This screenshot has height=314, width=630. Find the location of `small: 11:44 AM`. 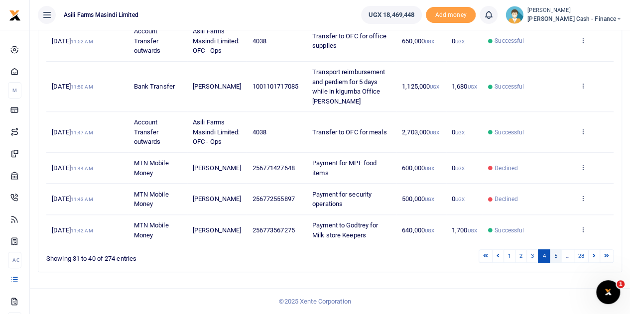

small: 11:44 AM is located at coordinates (82, 168).